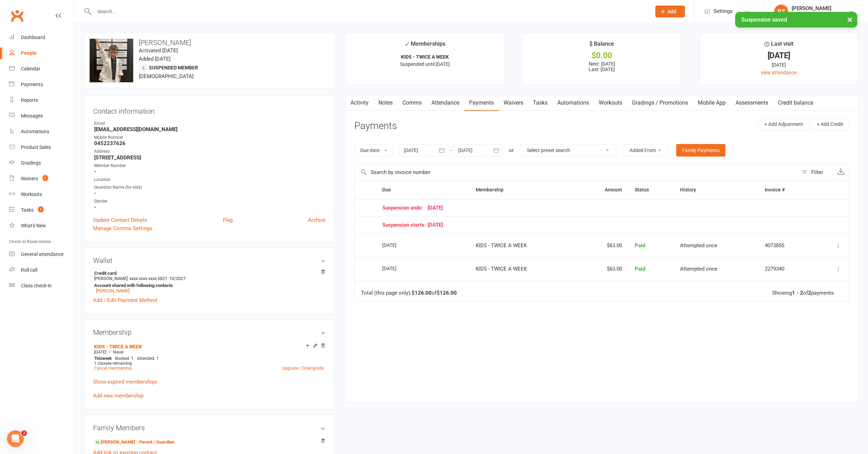 Image resolution: width=868 pixels, height=454 pixels. I want to click on span: KIDS - TWICE A WEEK, so click(501, 269).